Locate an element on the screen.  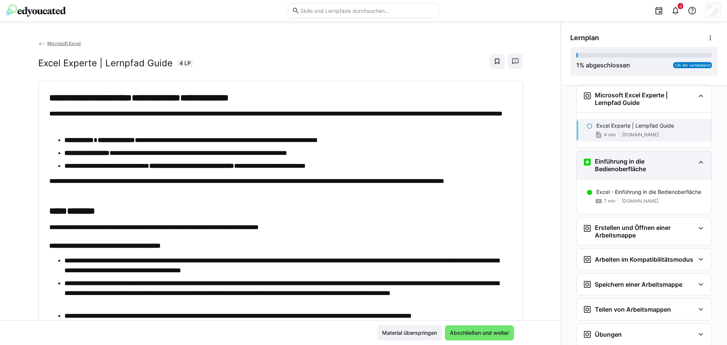
span: Abschließen und weiter is located at coordinates (480, 333).